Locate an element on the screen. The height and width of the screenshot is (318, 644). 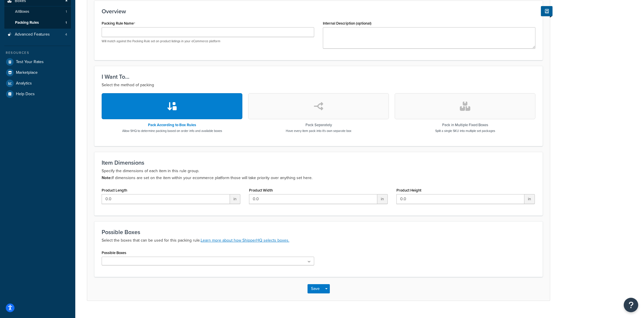
h3: I Want To... is located at coordinates (318, 77).